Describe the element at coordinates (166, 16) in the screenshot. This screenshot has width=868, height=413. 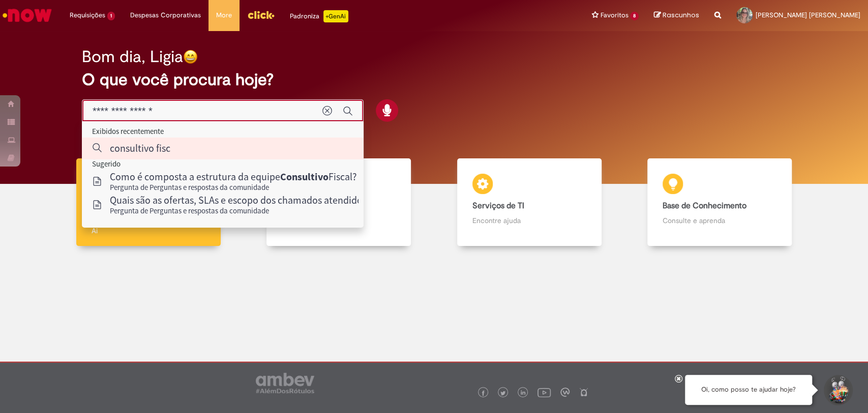
I see `span: Despesas Corporativas` at that location.